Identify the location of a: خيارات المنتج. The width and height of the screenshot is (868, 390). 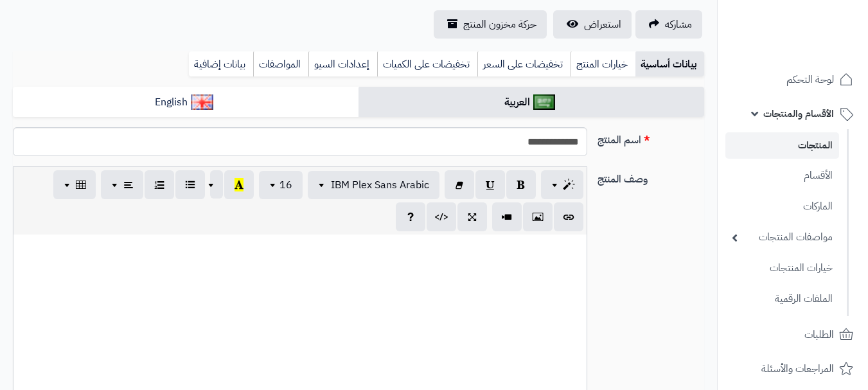
(603, 64).